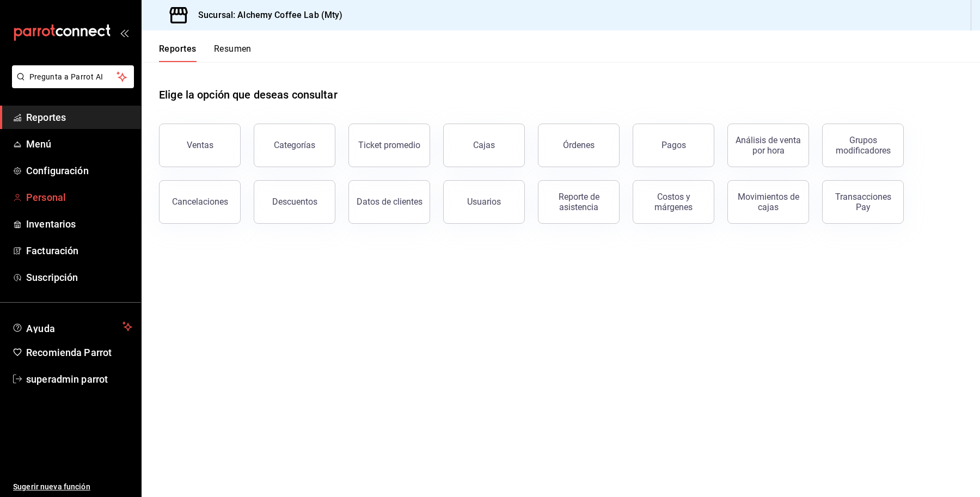 Image resolution: width=980 pixels, height=497 pixels. Describe the element at coordinates (200, 145) in the screenshot. I see `div: Ventas` at that location.